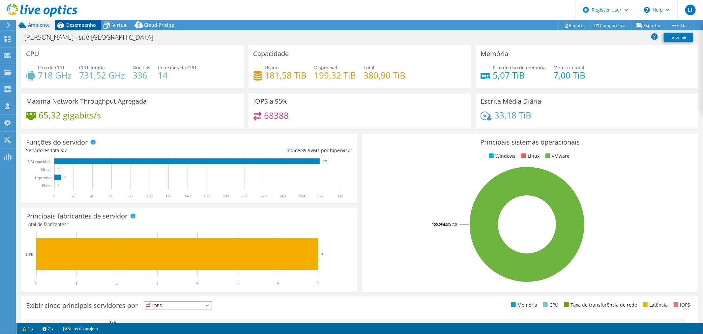  I want to click on h4: 731,52 GHz, so click(102, 75).